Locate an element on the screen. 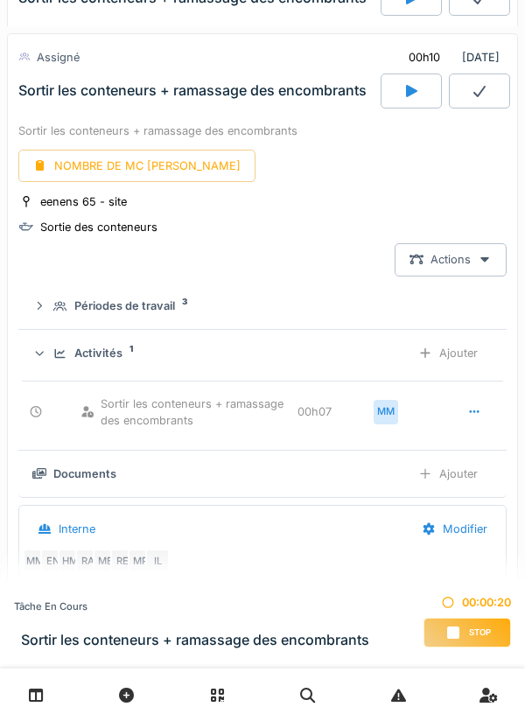 The image size is (525, 721). h3: Sortir les conteneurs + ramassage des encombrants is located at coordinates (195, 640).